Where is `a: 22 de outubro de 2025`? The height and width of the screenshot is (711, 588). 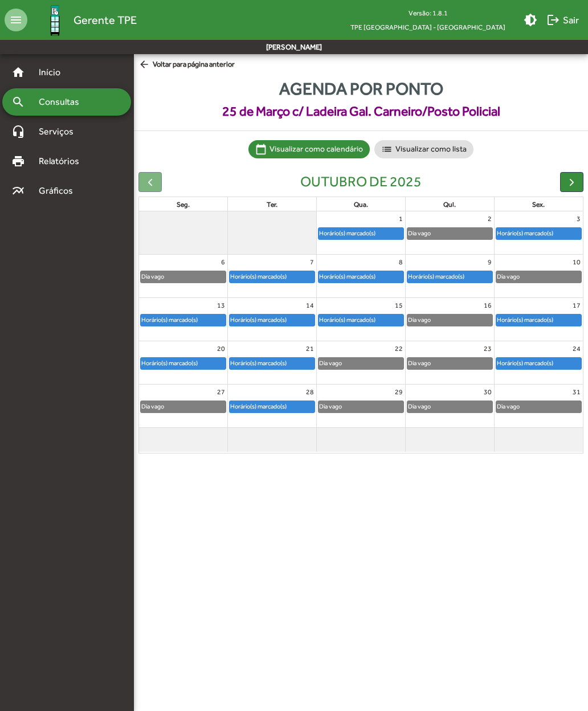
a: 22 de outubro de 2025 is located at coordinates (398, 349).